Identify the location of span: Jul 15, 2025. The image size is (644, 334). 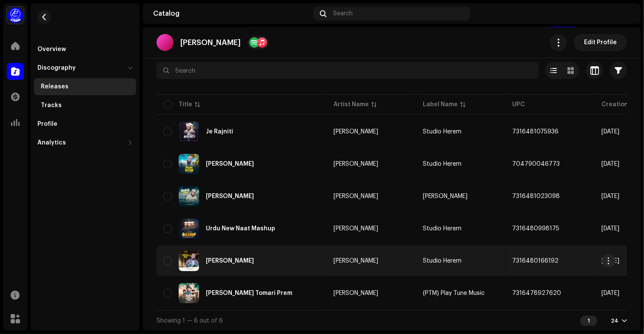
(610, 196).